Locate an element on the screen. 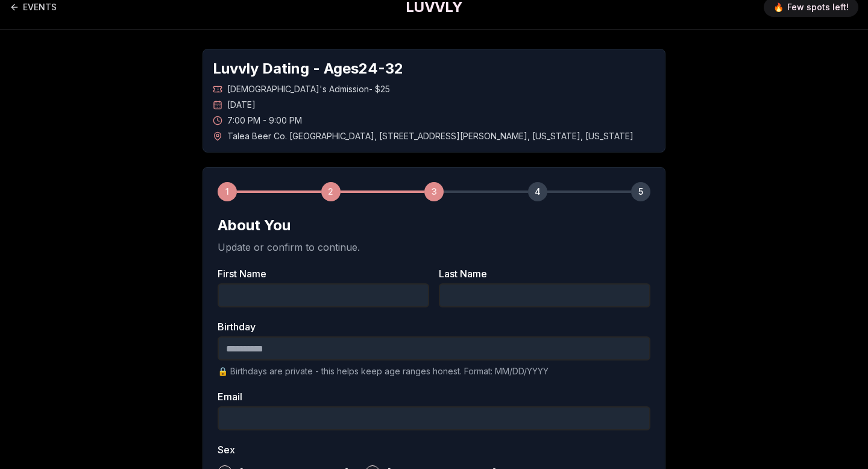 The width and height of the screenshot is (868, 469). label: First Name is located at coordinates (323, 273).